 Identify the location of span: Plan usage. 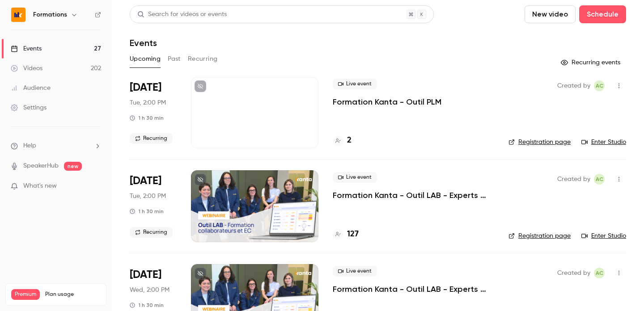
(73, 294).